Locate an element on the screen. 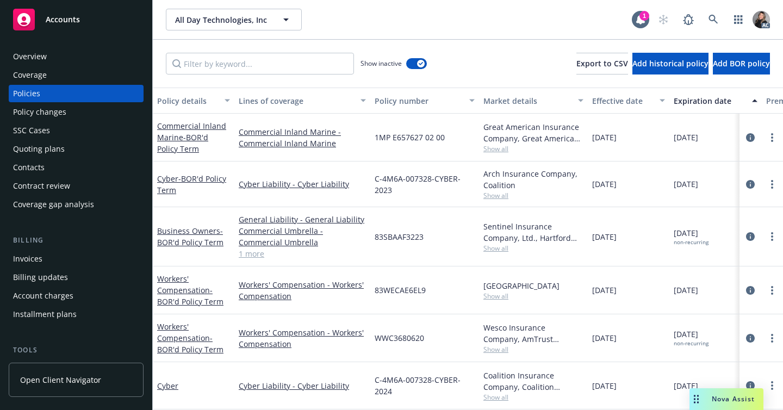 This screenshot has width=783, height=410. div: Contract review is located at coordinates (41, 186).